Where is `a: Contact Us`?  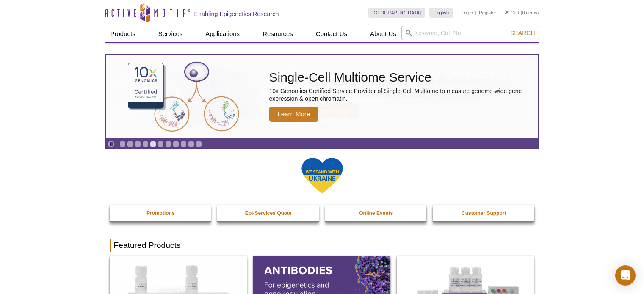
a: Contact Us is located at coordinates (331, 34).